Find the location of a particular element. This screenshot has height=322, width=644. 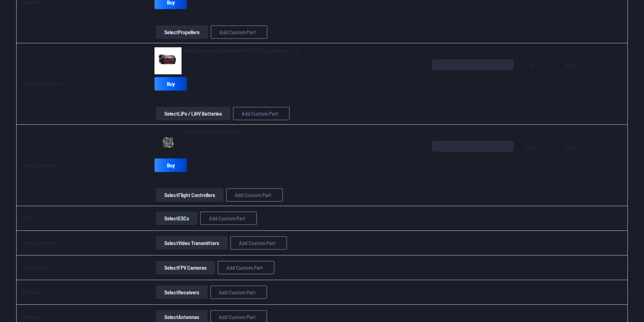

a: SelectESCs is located at coordinates (177, 219).